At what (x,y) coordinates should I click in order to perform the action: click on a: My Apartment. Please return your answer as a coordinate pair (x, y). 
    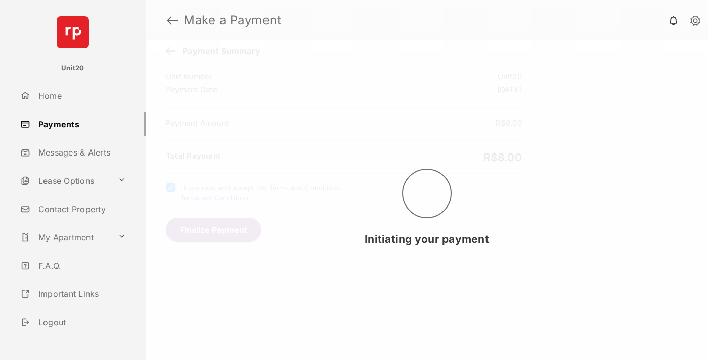
    Looking at the image, I should click on (65, 238).